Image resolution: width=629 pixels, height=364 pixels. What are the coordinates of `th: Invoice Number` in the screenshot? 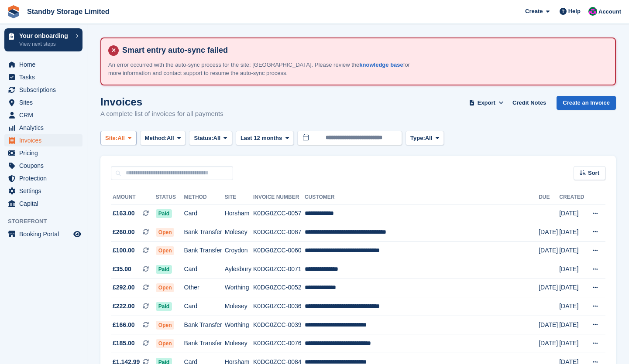 It's located at (279, 198).